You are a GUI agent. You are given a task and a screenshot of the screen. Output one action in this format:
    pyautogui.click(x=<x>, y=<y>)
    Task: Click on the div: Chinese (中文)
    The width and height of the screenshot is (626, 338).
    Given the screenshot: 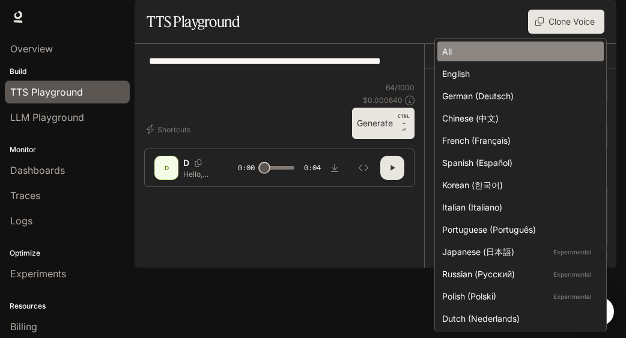 What is the action you would take?
    pyautogui.click(x=518, y=118)
    